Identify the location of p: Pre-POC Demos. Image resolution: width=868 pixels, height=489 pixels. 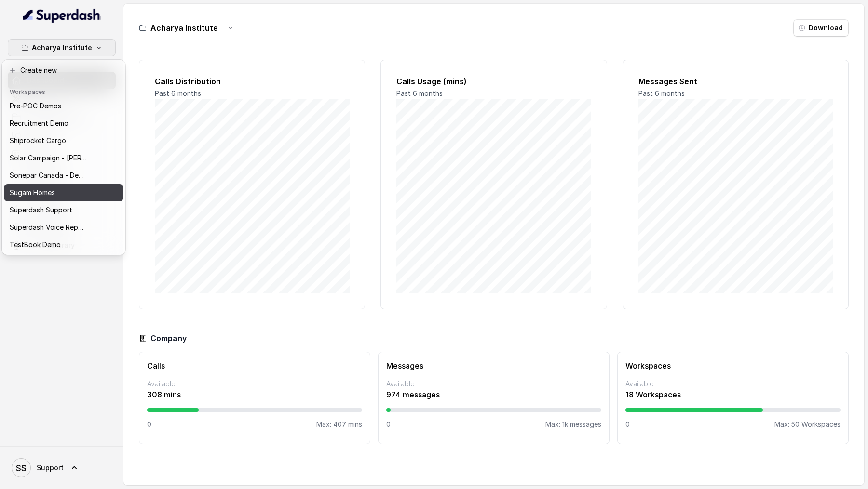
(35, 106).